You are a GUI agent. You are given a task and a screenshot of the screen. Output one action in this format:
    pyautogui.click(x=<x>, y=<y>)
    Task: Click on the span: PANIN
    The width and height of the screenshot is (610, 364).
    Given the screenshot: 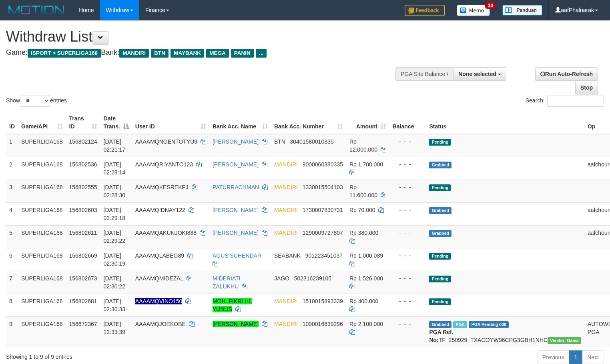 What is the action you would take?
    pyautogui.click(x=242, y=53)
    